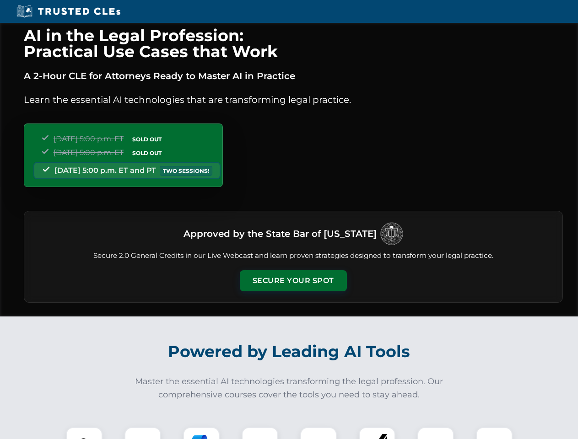 The image size is (578, 439). What do you see at coordinates (289, 352) in the screenshot?
I see `h2: Powered by Leading AI Tools` at bounding box center [289, 352].